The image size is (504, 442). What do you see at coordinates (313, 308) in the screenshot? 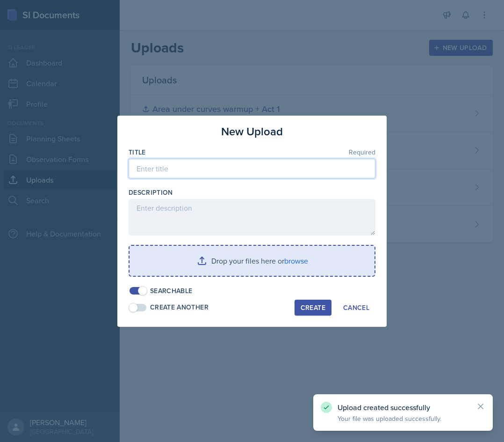
I see `div: Create` at bounding box center [313, 308].